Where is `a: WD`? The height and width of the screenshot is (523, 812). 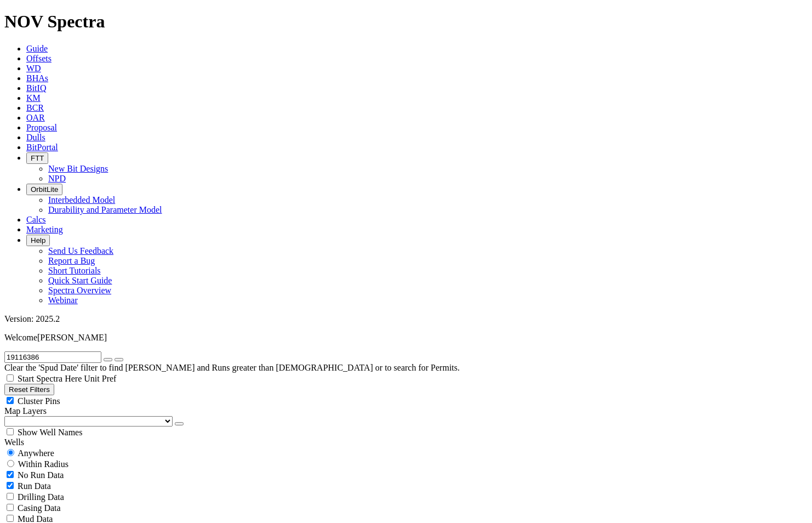
a: WD is located at coordinates (33, 68).